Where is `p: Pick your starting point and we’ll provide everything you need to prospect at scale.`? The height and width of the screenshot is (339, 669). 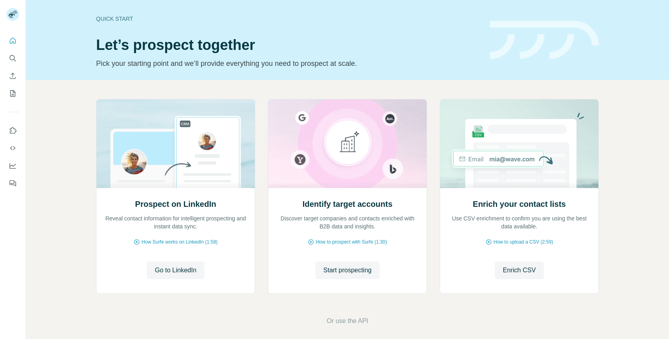
p: Pick your starting point and we’ll provide everything you need to prospect at scale. is located at coordinates (288, 63).